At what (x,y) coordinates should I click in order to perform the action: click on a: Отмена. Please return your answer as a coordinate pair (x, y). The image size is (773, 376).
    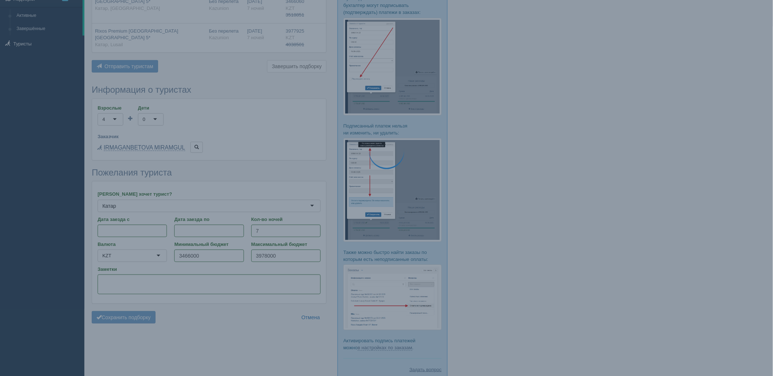
    Looking at the image, I should click on (311, 318).